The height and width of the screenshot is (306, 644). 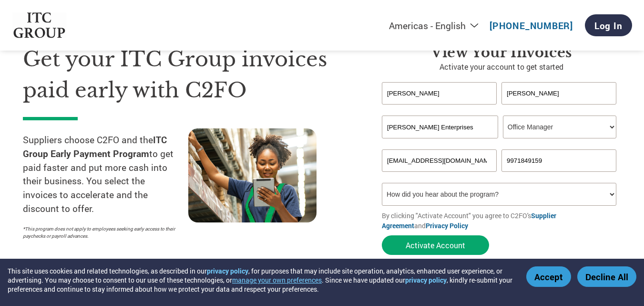 What do you see at coordinates (277, 280) in the screenshot?
I see `button: manage your own preferences` at bounding box center [277, 280].